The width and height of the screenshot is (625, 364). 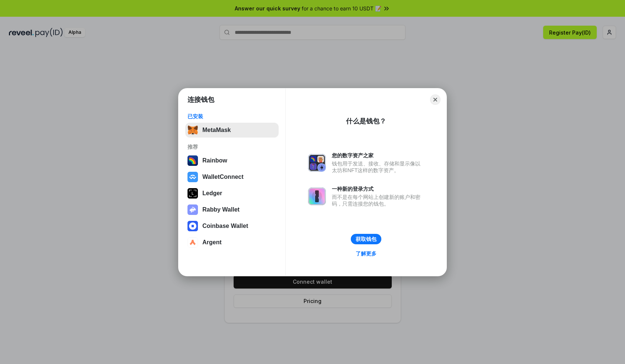 I want to click on div: 推荐, so click(x=232, y=147).